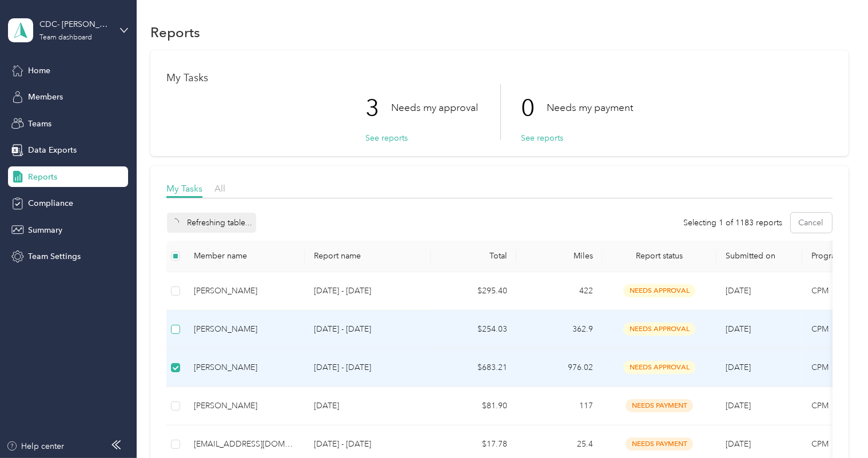 This screenshot has width=868, height=458. What do you see at coordinates (733, 222) in the screenshot?
I see `span: Selecting 1 of 1183 reports` at bounding box center [733, 222].